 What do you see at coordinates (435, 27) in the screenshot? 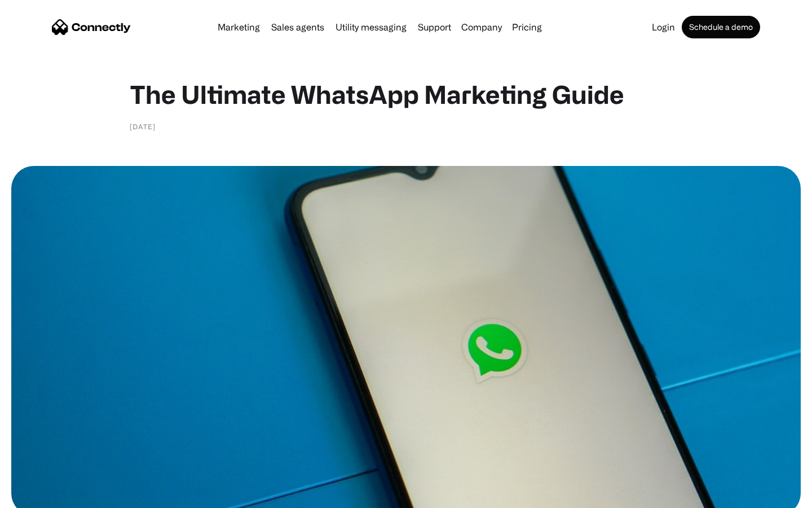
I see `a: Support` at bounding box center [435, 27].